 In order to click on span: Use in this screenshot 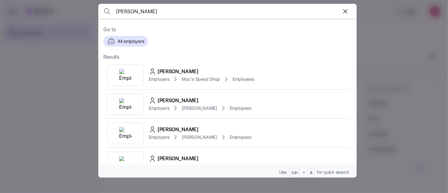, I will do `click(283, 172)`.